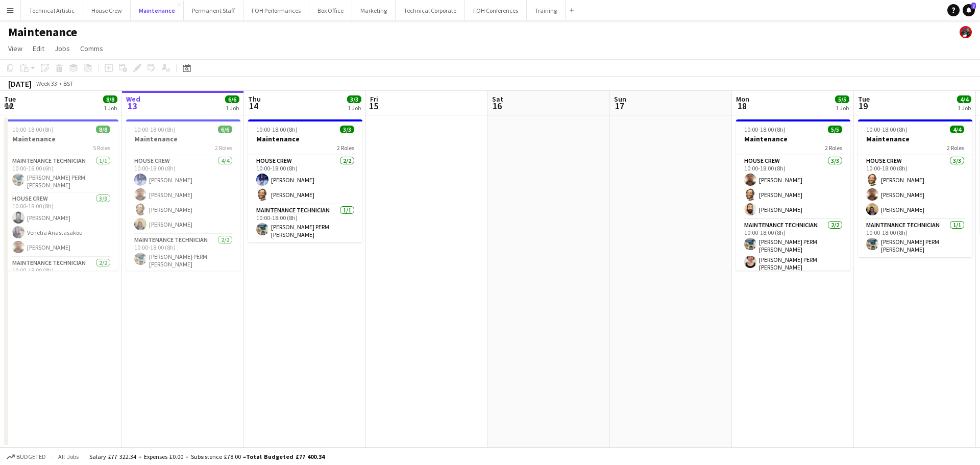 Image resolution: width=980 pixels, height=465 pixels. Describe the element at coordinates (496, 10) in the screenshot. I see `button: FOH Conferences` at that location.